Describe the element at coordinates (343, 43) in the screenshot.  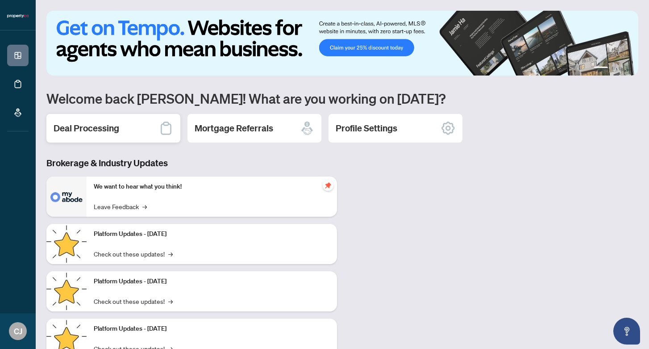
I see `img: Slide 0` at that location.